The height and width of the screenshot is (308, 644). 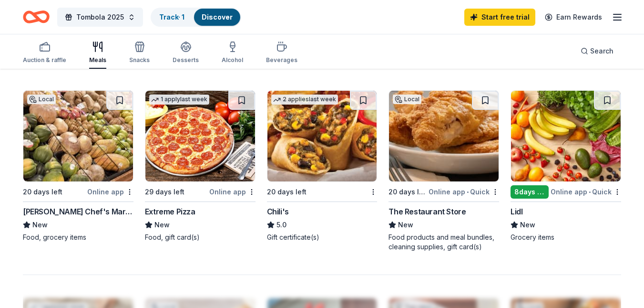 I want to click on a: Home, so click(x=36, y=17).